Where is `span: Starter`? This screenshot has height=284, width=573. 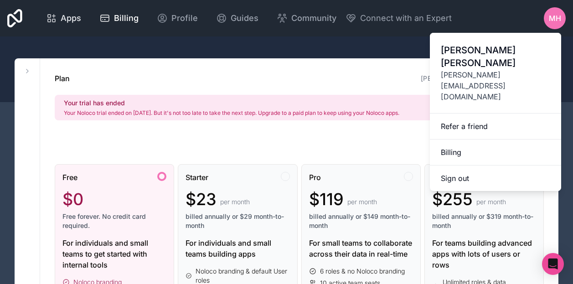 span: Starter is located at coordinates (197, 177).